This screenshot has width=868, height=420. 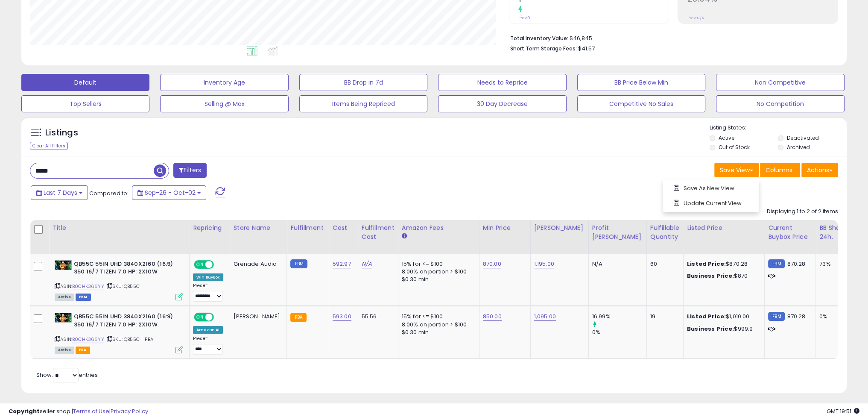 I want to click on a: Terms of Use, so click(x=91, y=411).